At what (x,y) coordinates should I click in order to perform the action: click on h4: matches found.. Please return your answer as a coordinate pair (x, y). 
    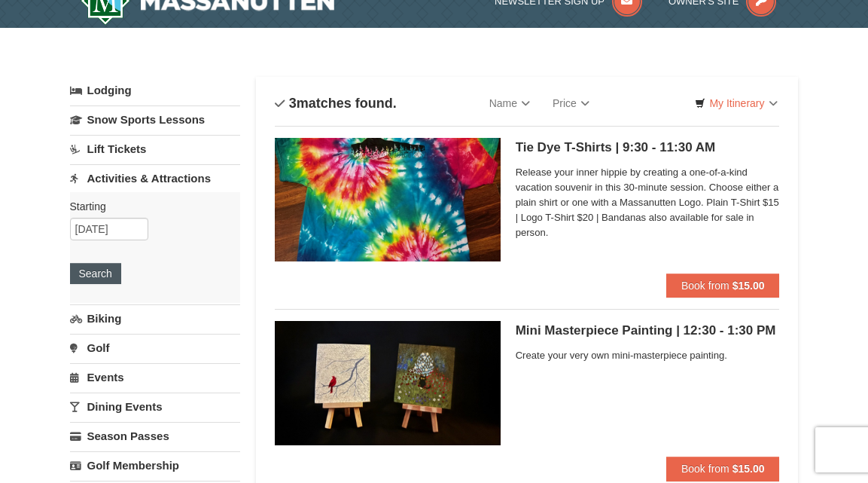
    Looking at the image, I should click on (336, 103).